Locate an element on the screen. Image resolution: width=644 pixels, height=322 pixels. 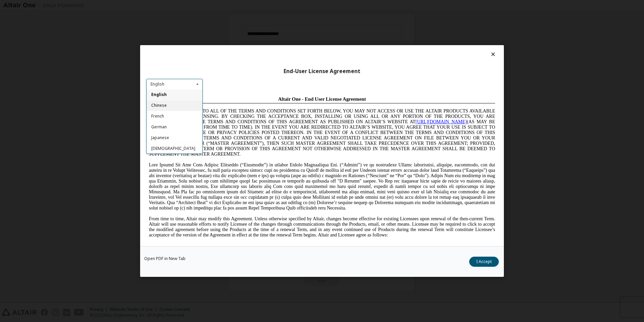
span: Altair One - End User License Agreement is located at coordinates (176, 6).